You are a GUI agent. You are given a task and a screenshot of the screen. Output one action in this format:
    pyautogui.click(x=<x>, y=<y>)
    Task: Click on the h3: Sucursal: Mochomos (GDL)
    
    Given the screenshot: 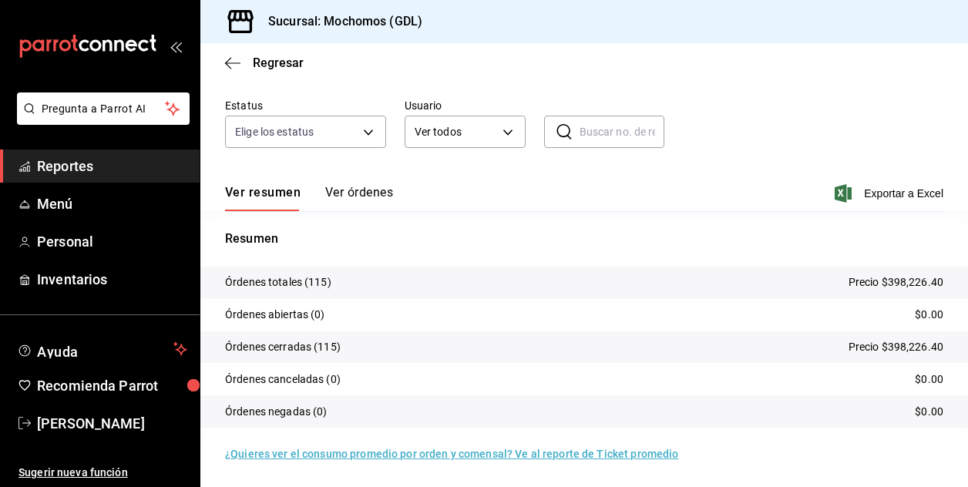 What is the action you would take?
    pyautogui.click(x=339, y=22)
    